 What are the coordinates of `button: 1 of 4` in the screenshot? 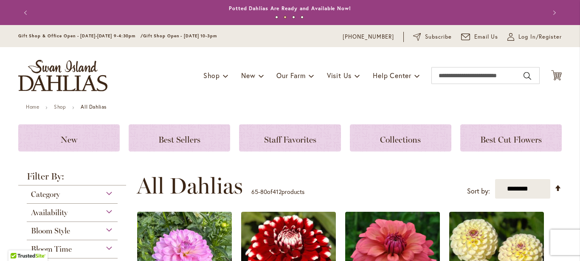 It's located at (277, 17).